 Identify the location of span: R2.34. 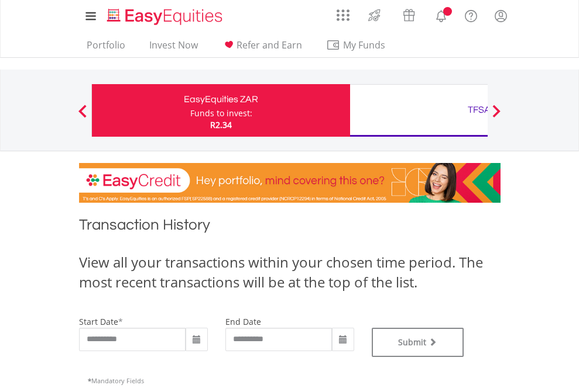
(221, 124).